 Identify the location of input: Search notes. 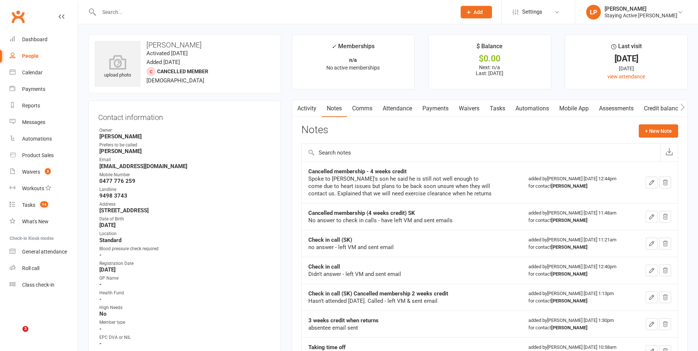
(481, 153).